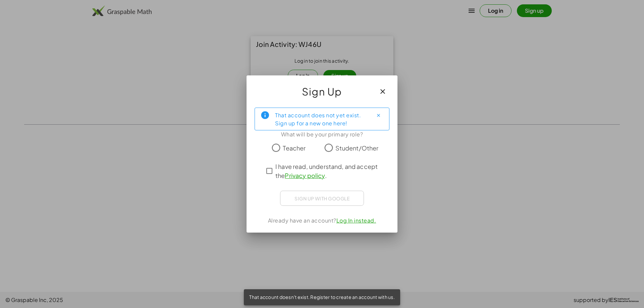  What do you see at coordinates (322, 134) in the screenshot?
I see `div: What will be your primary role?` at bounding box center [322, 134].